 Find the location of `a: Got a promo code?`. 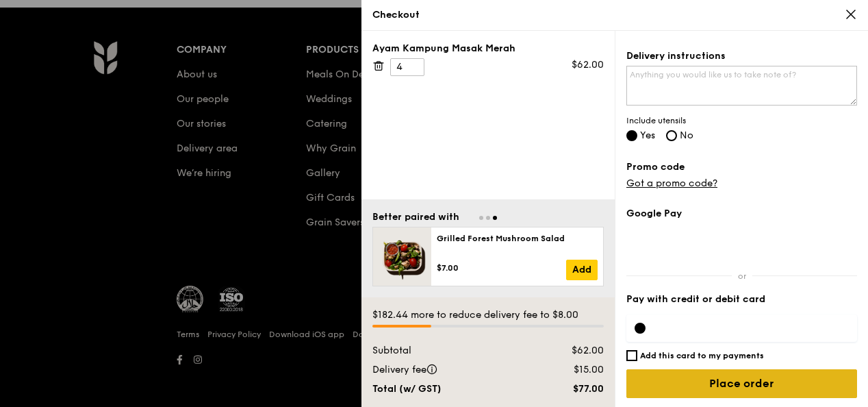

a: Got a promo code? is located at coordinates (671, 183).